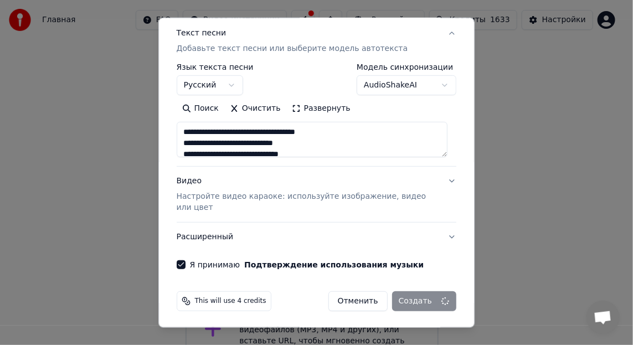 This screenshot has height=345, width=633. I want to click on label: Язык текста песни, so click(215, 67).